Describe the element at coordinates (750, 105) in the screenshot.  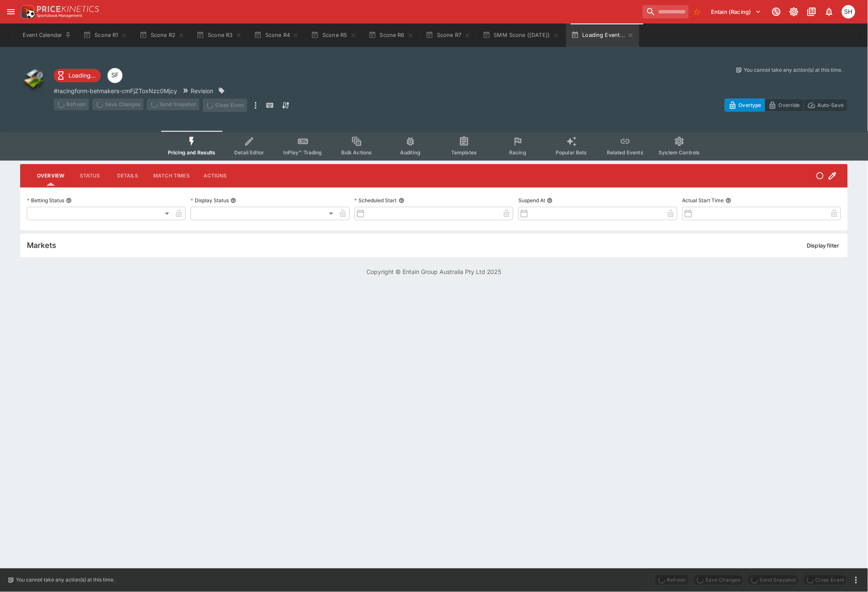
I see `p: Overtype` at that location.